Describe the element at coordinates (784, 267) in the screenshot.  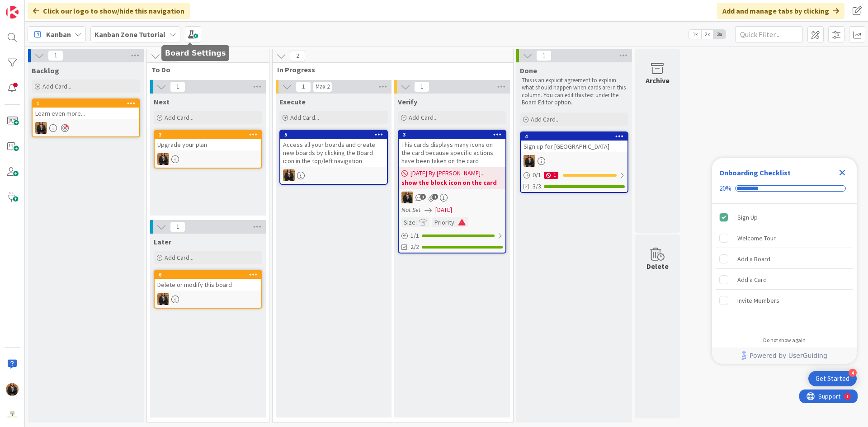
I see `div: Checklist items` at that location.